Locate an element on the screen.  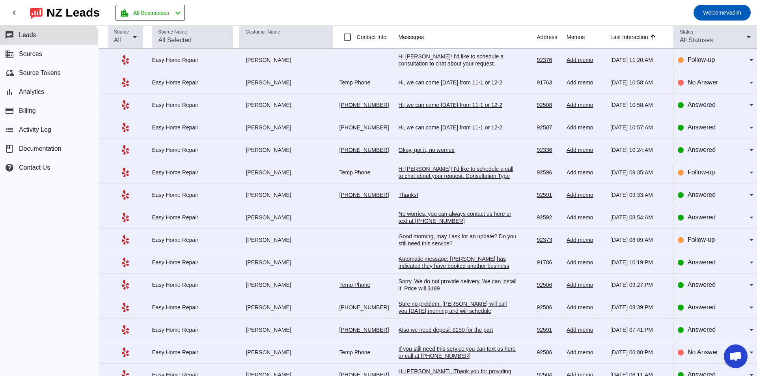
th: Address is located at coordinates (551, 37).